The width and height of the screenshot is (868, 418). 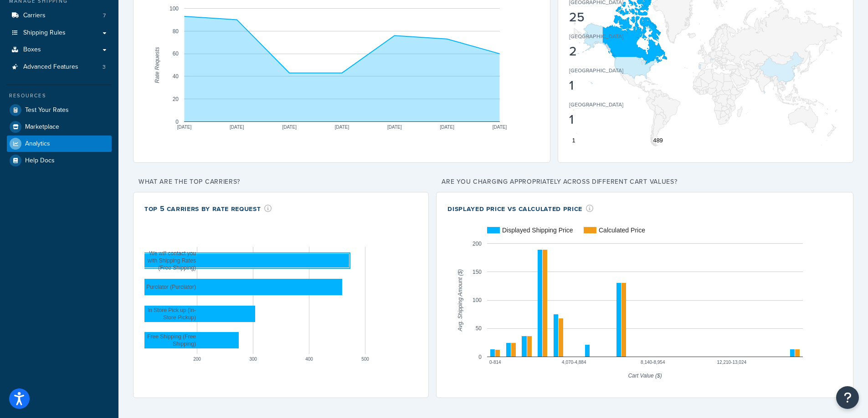 What do you see at coordinates (34, 16) in the screenshot?
I see `span: Carriers` at bounding box center [34, 16].